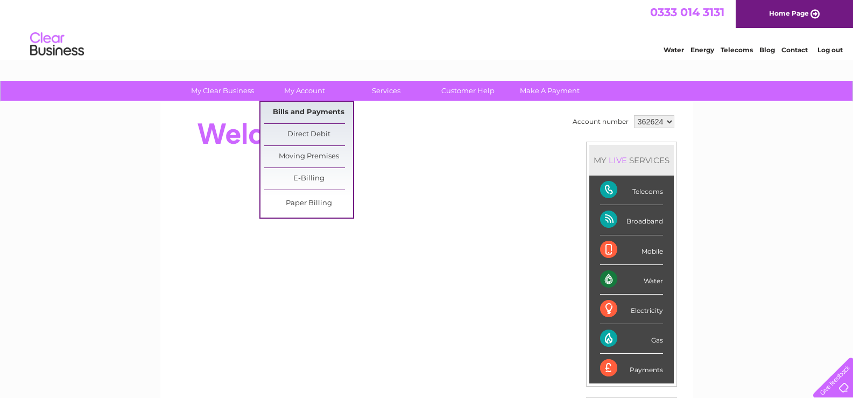  I want to click on a: Contact, so click(795, 50).